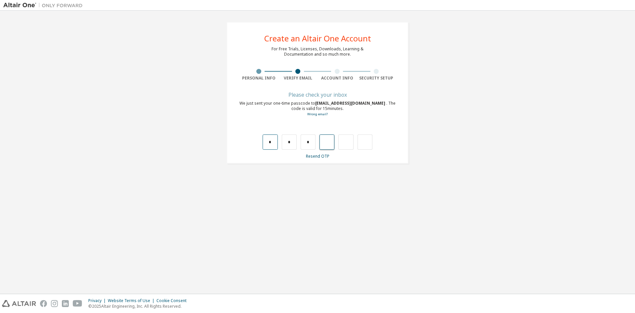 The width and height of the screenshot is (635, 313). What do you see at coordinates (19, 303) in the screenshot?
I see `img: altair_logo.svg` at bounding box center [19, 303].